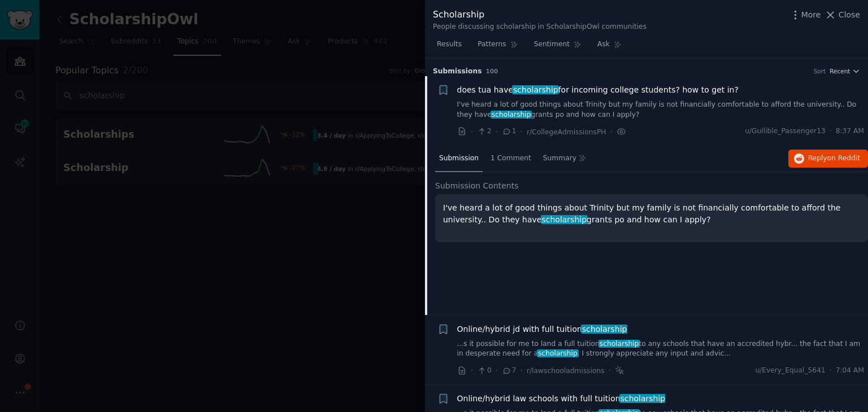 The image size is (868, 412). I want to click on span: Submission s, so click(457, 72).